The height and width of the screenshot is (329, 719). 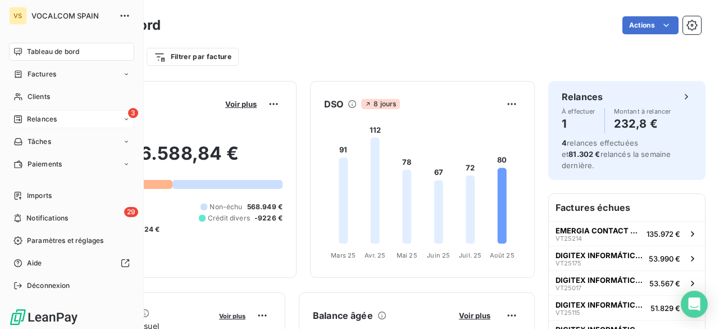 What do you see at coordinates (664, 234) in the screenshot?
I see `span: 135.972 €` at bounding box center [664, 234].